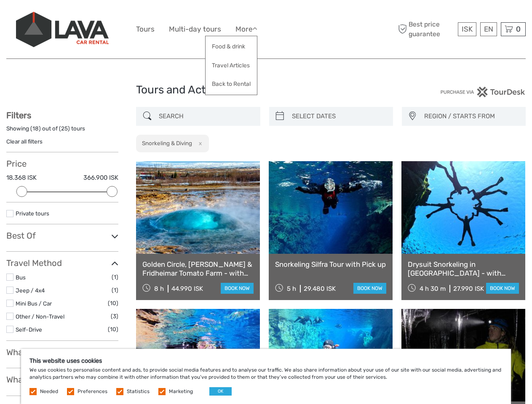 The height and width of the screenshot is (404, 532). I want to click on div: EN, so click(489, 29).